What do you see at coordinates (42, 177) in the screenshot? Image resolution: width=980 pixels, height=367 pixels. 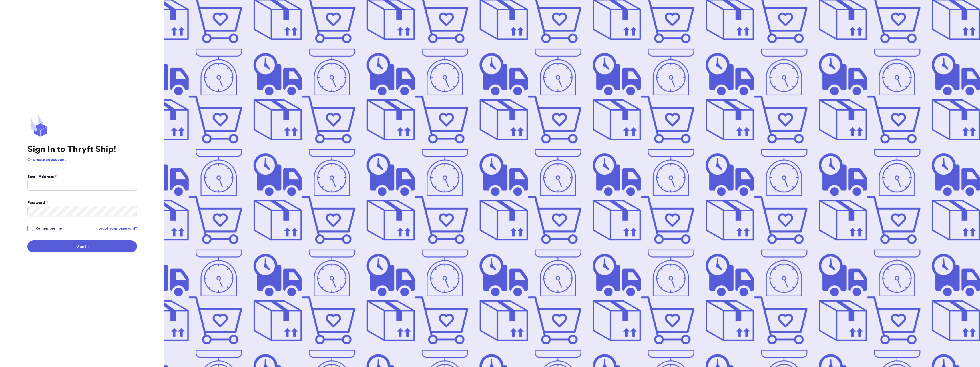 I see `label: Email Address` at bounding box center [42, 177].